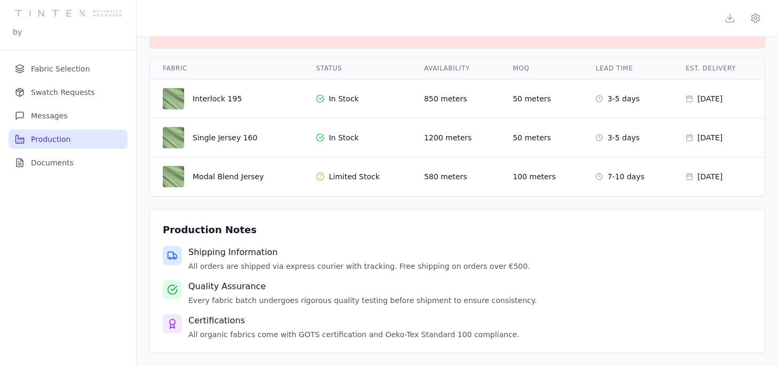 This screenshot has height=366, width=778. What do you see at coordinates (68, 116) in the screenshot?
I see `button: Messages` at bounding box center [68, 116].